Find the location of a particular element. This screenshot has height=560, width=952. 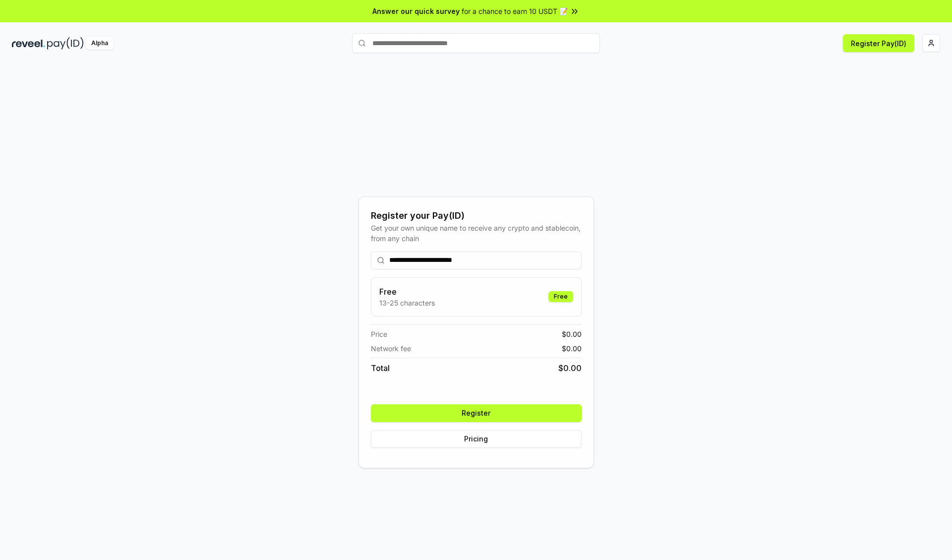

div: Alpha is located at coordinates (99, 43).